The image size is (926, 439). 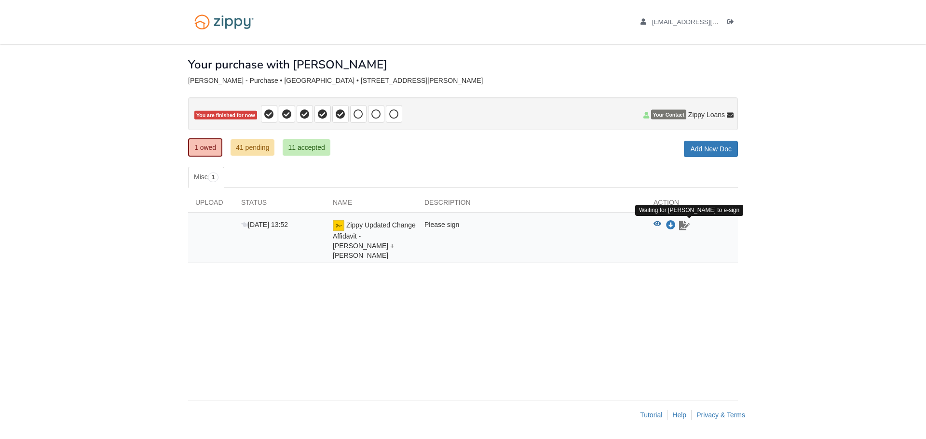 What do you see at coordinates (206, 177) in the screenshot?
I see `a: Misc` at bounding box center [206, 177].